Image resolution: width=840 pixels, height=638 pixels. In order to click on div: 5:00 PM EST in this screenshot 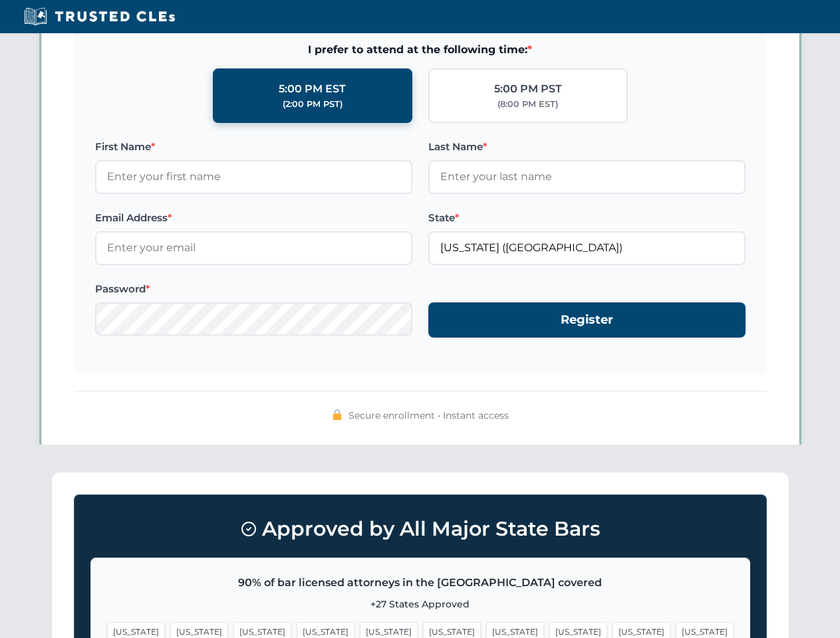, I will do `click(312, 89)`.